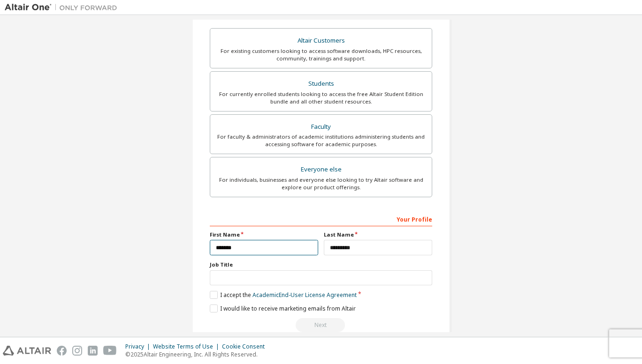 The image size is (642, 364). What do you see at coordinates (321, 41) in the screenshot?
I see `div: Altair Customers` at bounding box center [321, 41].